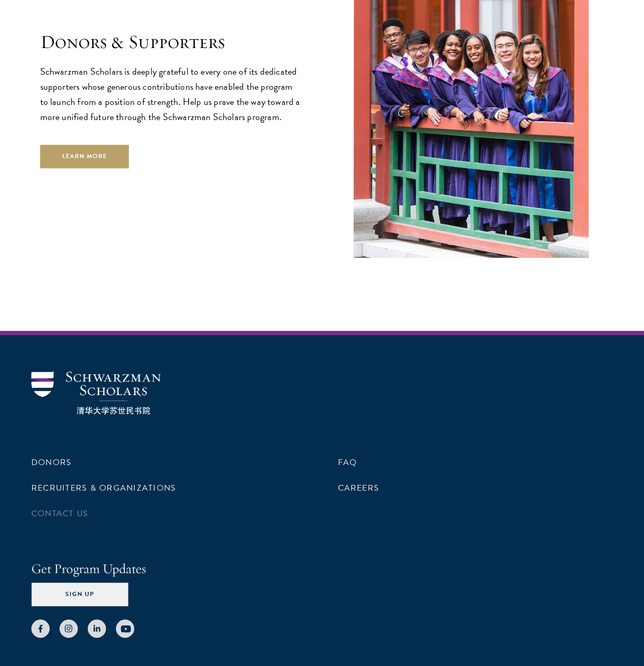 The width and height of the screenshot is (644, 666). I want to click on h1: Donors & Supporters, so click(171, 42).